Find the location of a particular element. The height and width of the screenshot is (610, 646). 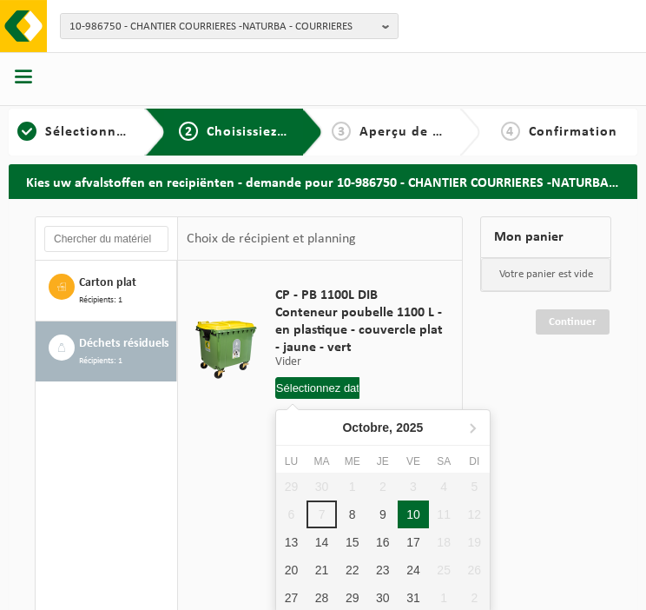

span: Sélectionner un site ici is located at coordinates (122, 132).